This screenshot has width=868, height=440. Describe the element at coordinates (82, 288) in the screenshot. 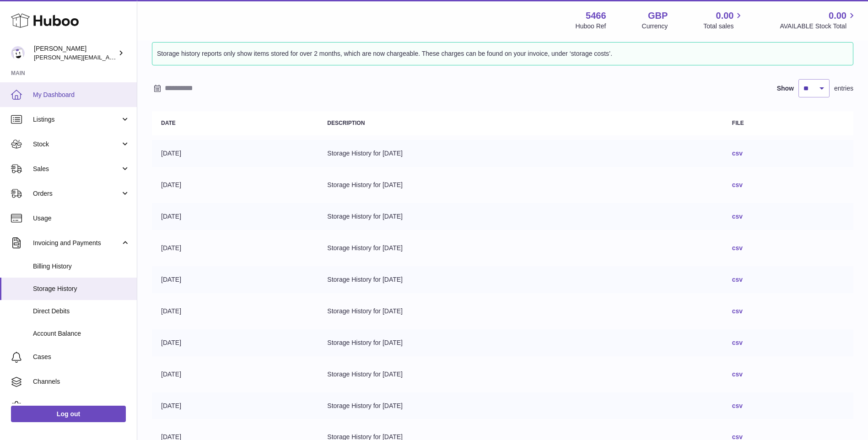

I see `span: Storage History` at that location.